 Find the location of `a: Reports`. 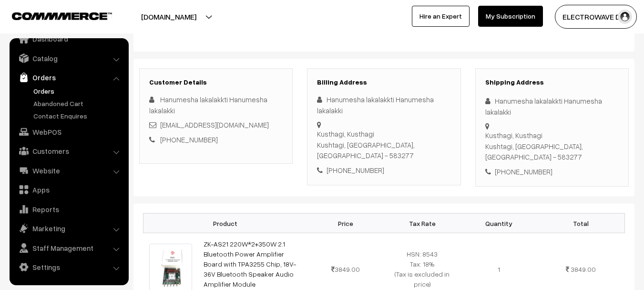

a: Reports is located at coordinates (69, 209).